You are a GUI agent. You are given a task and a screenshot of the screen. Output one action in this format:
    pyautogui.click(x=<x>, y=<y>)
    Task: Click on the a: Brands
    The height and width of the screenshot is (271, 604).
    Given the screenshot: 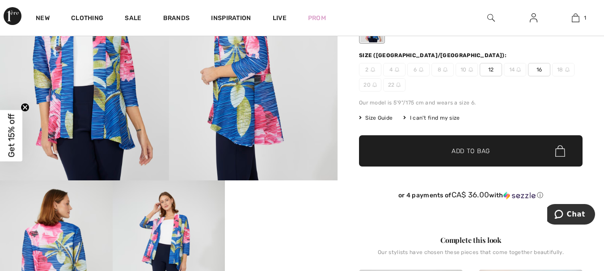 What is the action you would take?
    pyautogui.click(x=176, y=19)
    